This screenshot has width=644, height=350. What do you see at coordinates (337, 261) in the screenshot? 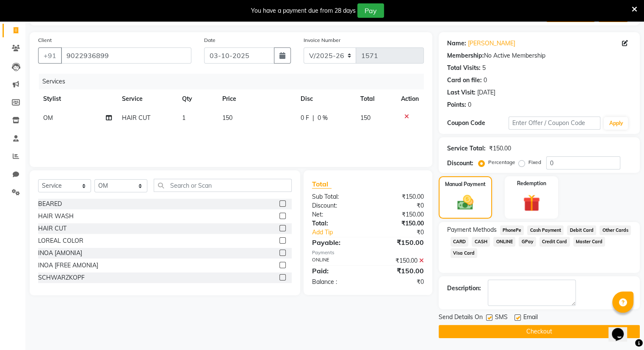
I see `div: ONLINE` at bounding box center [337, 261].